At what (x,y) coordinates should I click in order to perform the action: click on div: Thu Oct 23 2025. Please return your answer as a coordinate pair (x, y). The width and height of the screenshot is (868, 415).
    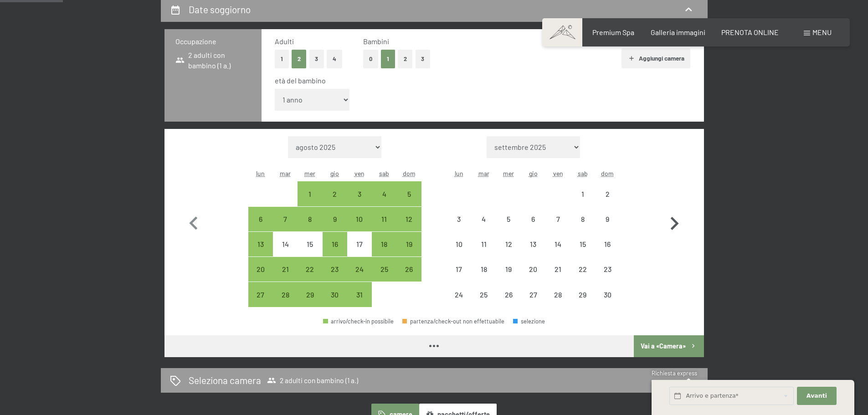
    Looking at the image, I should click on (335, 269).